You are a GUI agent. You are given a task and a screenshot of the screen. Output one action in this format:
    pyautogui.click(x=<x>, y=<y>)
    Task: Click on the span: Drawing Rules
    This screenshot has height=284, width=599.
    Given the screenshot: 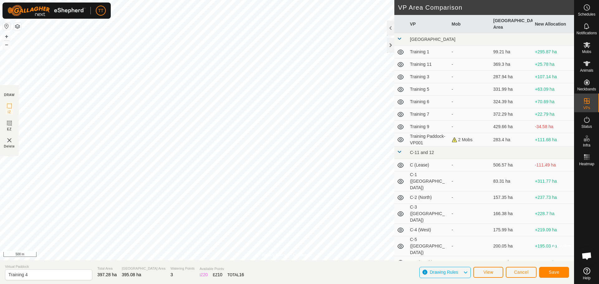 What is the action you would take?
    pyautogui.click(x=444, y=273)
    